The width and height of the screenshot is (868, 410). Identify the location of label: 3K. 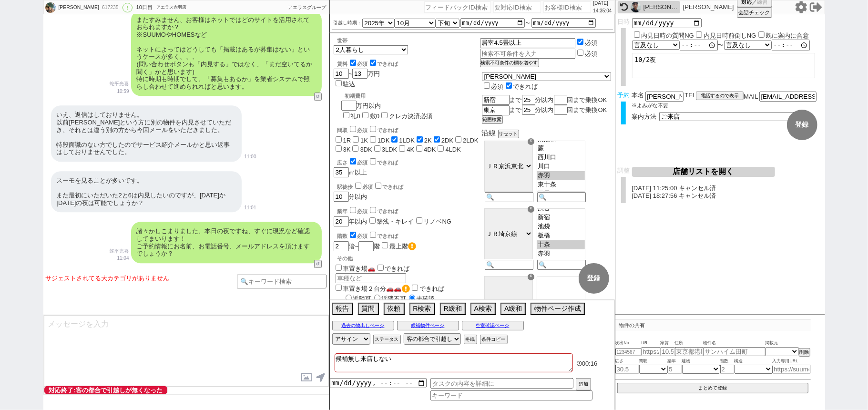
(347, 149).